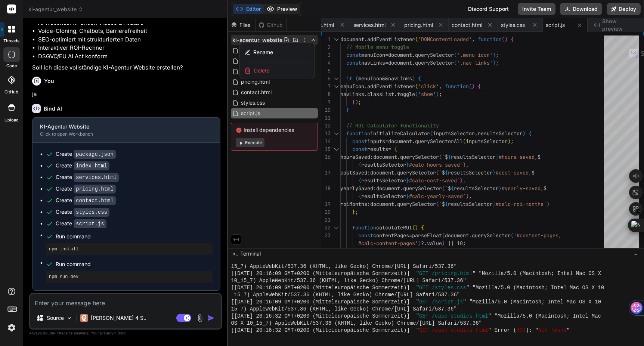 Image resolution: width=644 pixels, height=346 pixels. What do you see at coordinates (11, 65) in the screenshot?
I see `label: code` at bounding box center [11, 65].